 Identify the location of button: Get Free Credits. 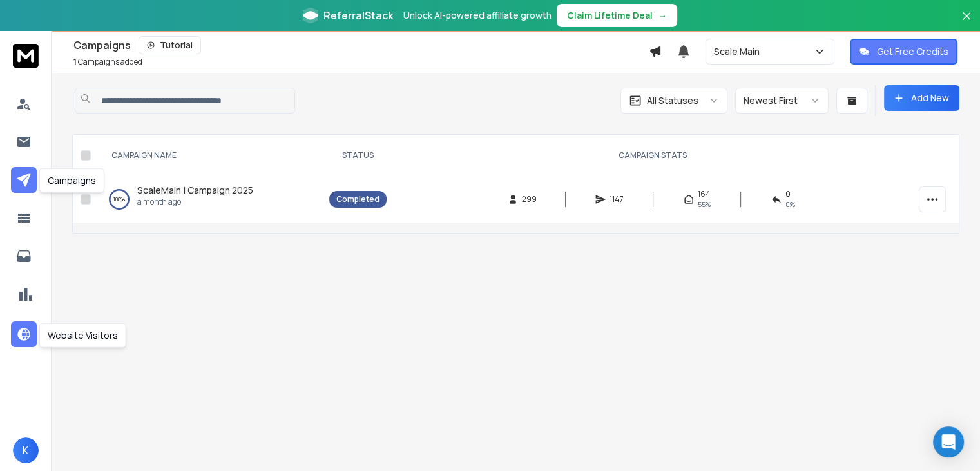
(903, 52).